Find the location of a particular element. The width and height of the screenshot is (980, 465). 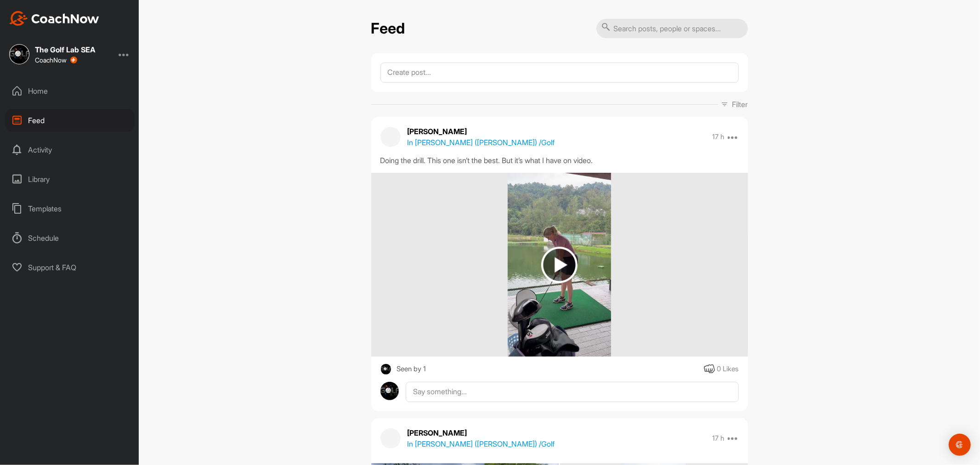

div: CoachNow is located at coordinates (56, 60).